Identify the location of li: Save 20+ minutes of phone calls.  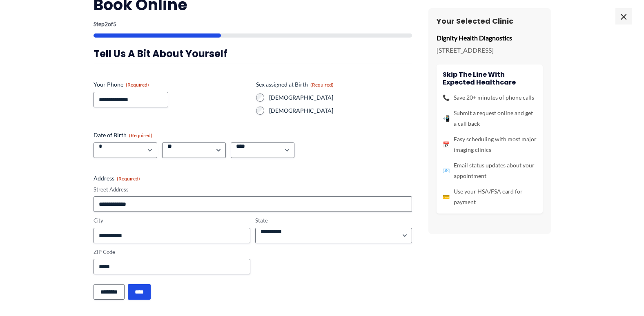
(490, 97).